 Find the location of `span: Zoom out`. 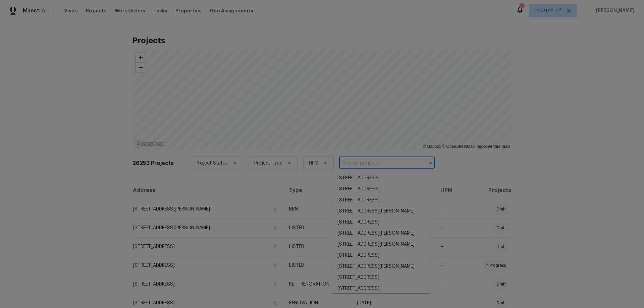

span: Zoom out is located at coordinates (141, 67).